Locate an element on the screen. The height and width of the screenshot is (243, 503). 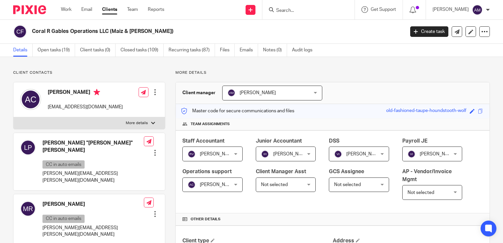
p: Master code for secure communications and files is located at coordinates (237, 111).